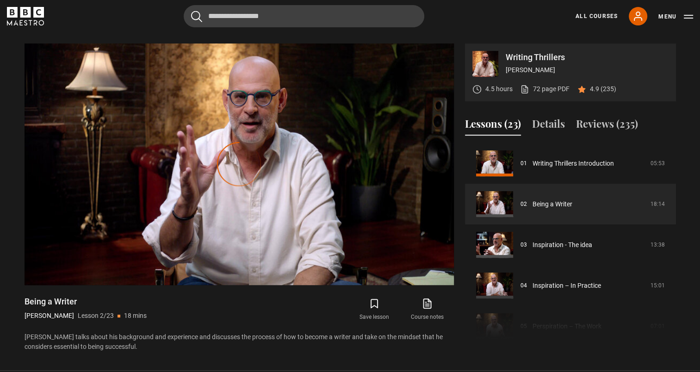 Image resolution: width=700 pixels, height=372 pixels. I want to click on p: 18 mins, so click(135, 315).